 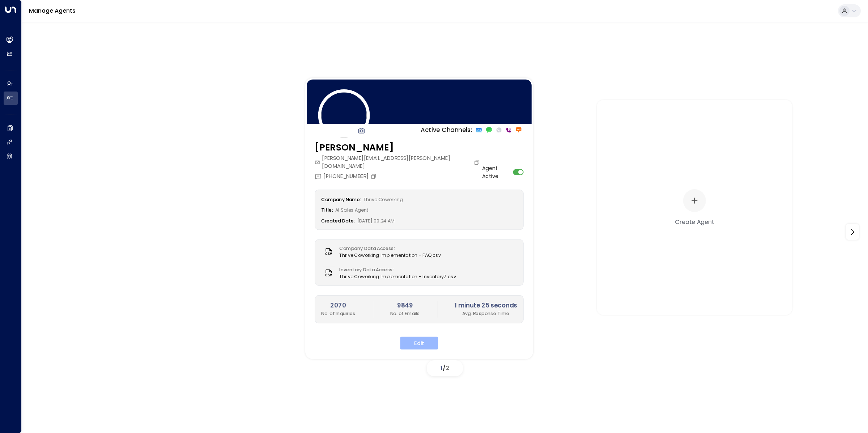 I want to click on img: 15_headshot.jpg, so click(x=344, y=115).